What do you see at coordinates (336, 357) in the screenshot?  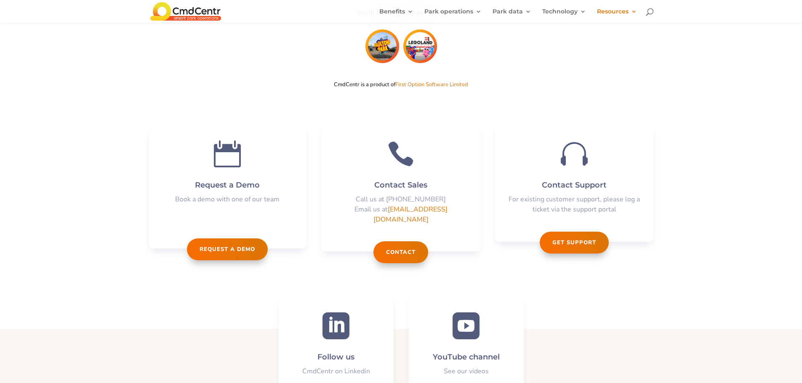 I see `span: Follow us` at bounding box center [336, 357].